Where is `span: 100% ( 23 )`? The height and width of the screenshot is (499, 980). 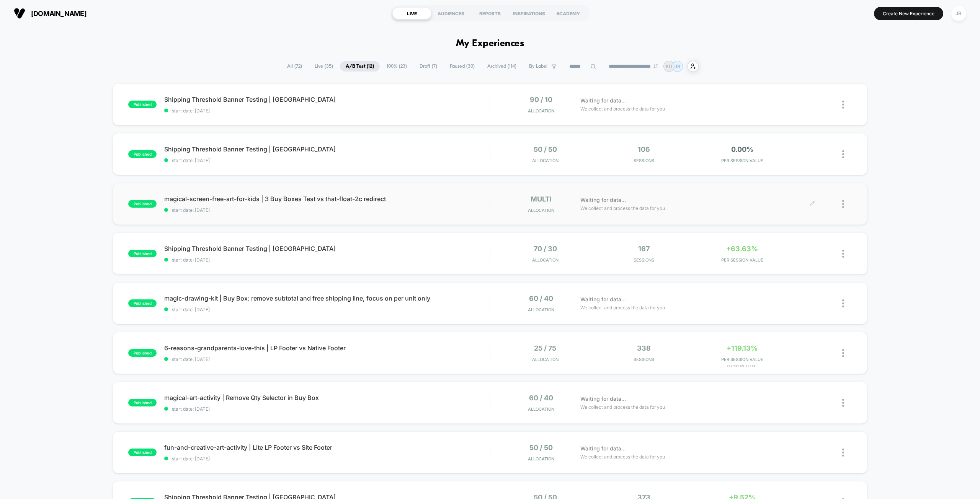 span: 100% ( 23 ) is located at coordinates (396, 66).